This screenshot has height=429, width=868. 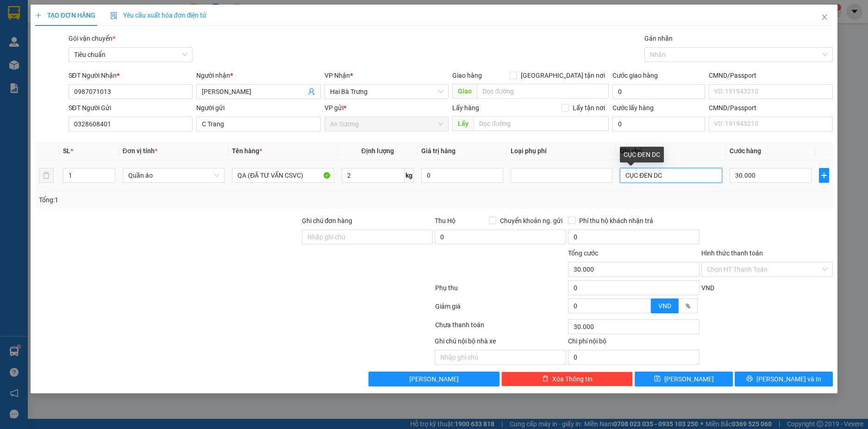 What do you see at coordinates (140, 151) in the screenshot?
I see `span: Đơn vị tính` at bounding box center [140, 151].